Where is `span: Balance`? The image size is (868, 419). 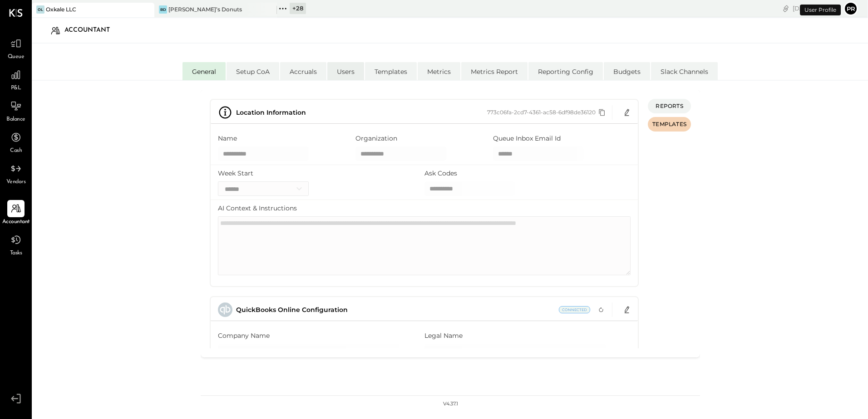 span: Balance is located at coordinates (16, 120).